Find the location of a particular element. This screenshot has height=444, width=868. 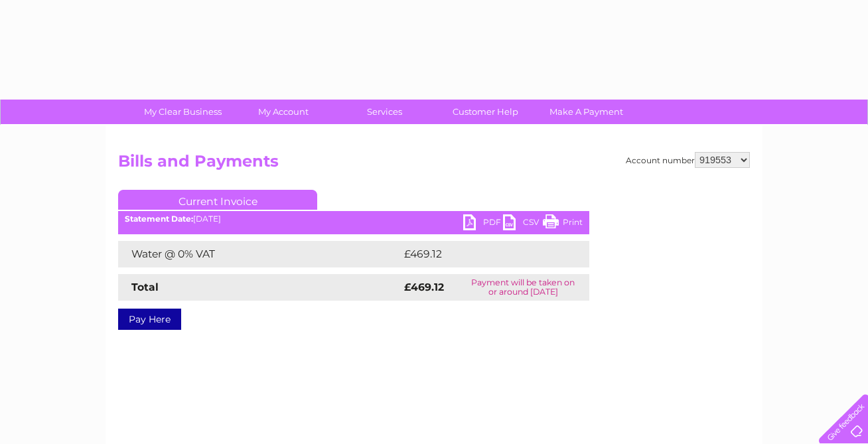

a: My Clear Business is located at coordinates (182, 112).